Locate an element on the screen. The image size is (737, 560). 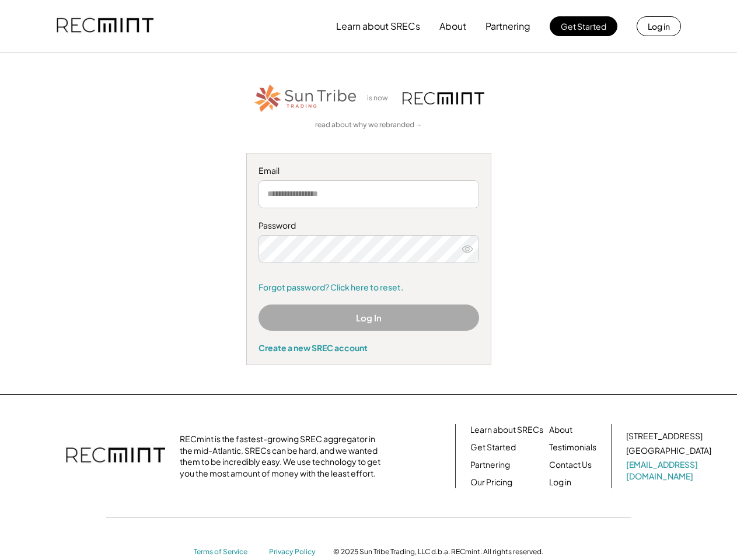
button: Learn about SRECs is located at coordinates (379, 26).